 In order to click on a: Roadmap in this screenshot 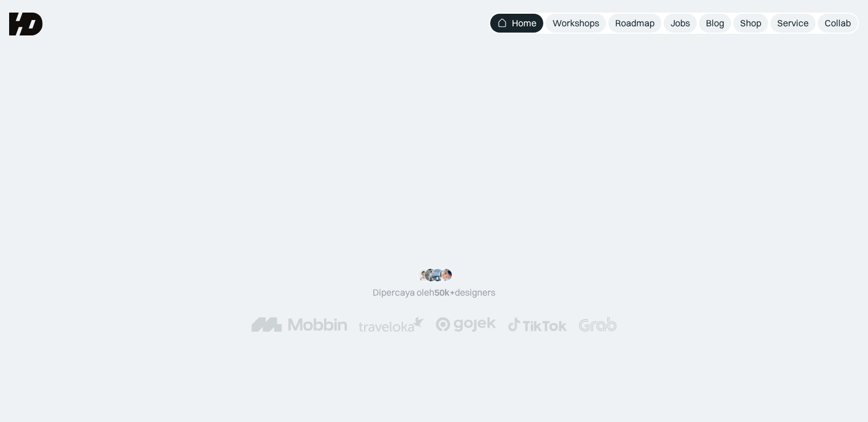, I will do `click(635, 23)`.